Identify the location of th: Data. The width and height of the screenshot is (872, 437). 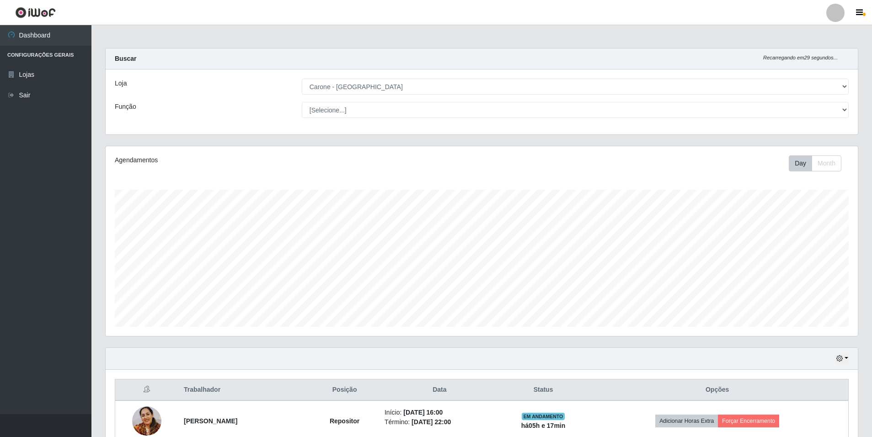
(439, 390).